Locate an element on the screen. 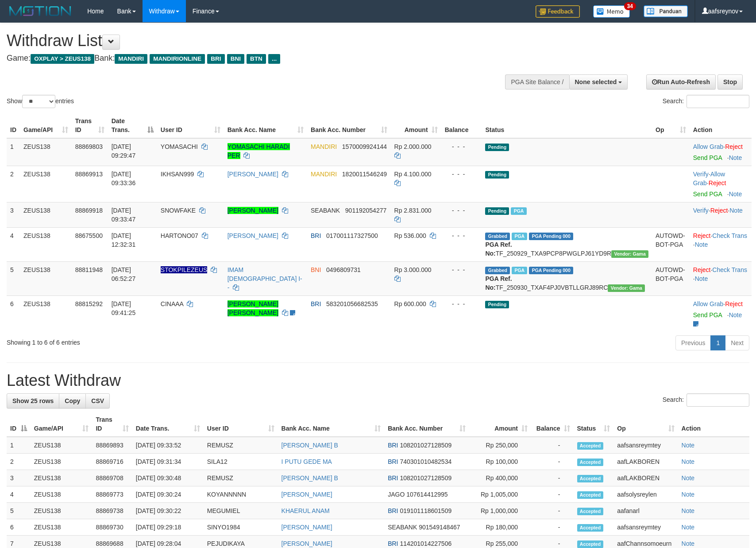  span: Copy 114201014227506 to clipboard is located at coordinates (425, 544).